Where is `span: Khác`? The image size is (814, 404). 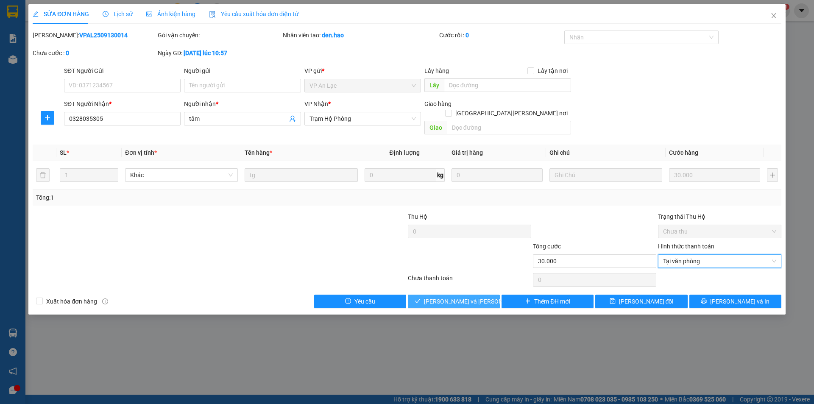 span: Khác is located at coordinates (181, 175).